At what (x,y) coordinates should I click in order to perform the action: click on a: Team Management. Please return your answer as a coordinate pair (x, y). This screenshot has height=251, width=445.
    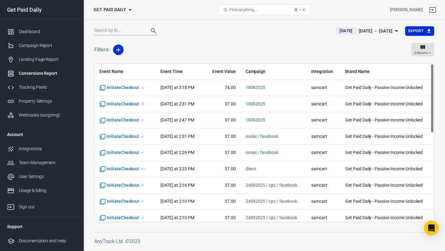
    Looking at the image, I should click on (42, 163).